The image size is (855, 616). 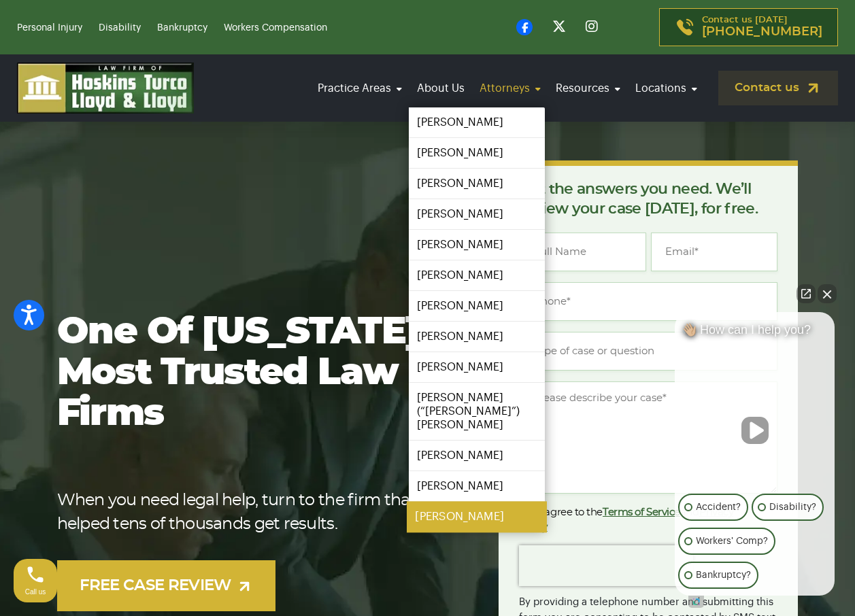 I want to click on a: Personal Injury, so click(x=49, y=28).